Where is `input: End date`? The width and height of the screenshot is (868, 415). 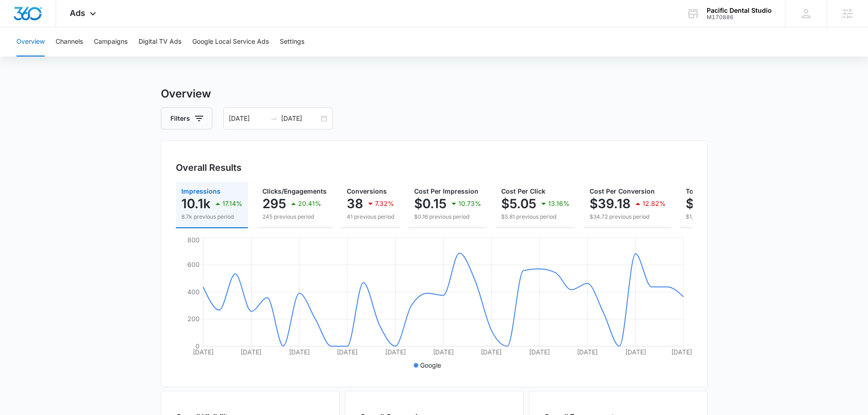
input: End date is located at coordinates (300, 118).